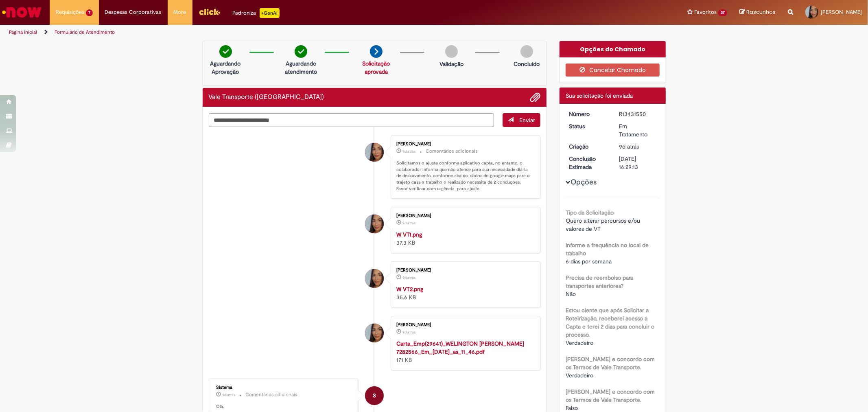 Image resolution: width=868 pixels, height=412 pixels. What do you see at coordinates (587, 163) in the screenshot?
I see `dt: Conclusão Estimada` at bounding box center [587, 163].